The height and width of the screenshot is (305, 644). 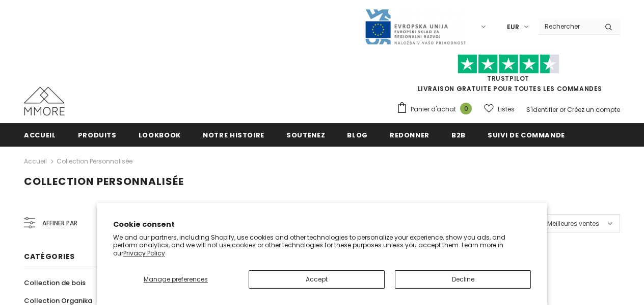 What do you see at coordinates (466, 108) in the screenshot?
I see `span: 0` at bounding box center [466, 108].